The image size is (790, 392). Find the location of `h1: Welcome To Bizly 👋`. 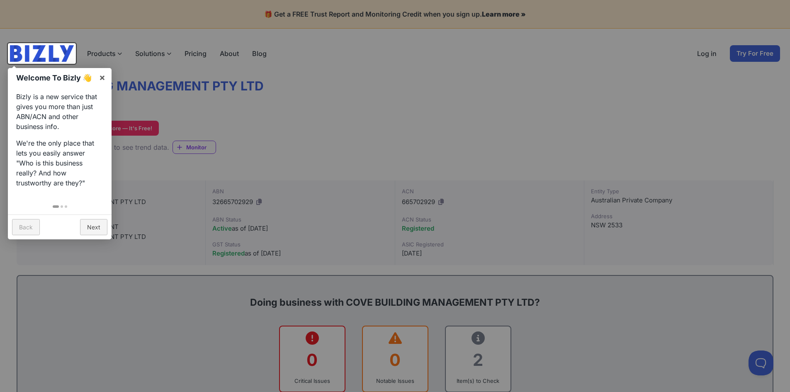

h1: Welcome To Bizly 👋 is located at coordinates (55, 78).